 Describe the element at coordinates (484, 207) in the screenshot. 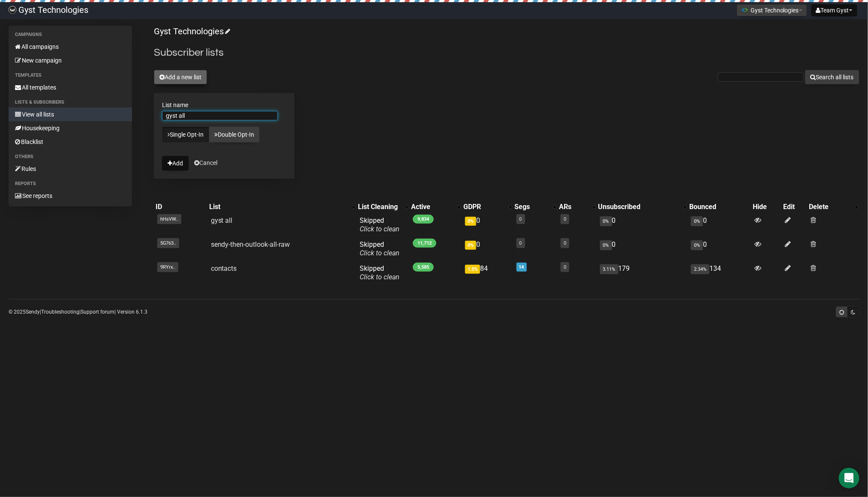

I see `div: GDPR` at that location.